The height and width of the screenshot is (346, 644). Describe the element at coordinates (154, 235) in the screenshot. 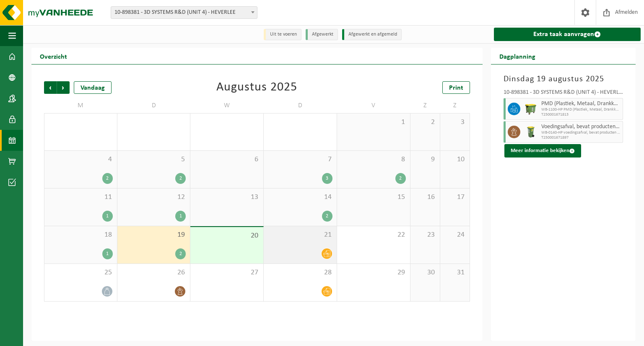

I see `span: 19` at that location.